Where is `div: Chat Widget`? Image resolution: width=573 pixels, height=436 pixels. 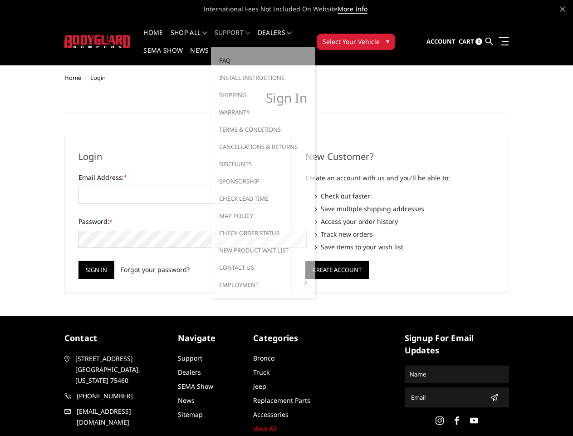 div: Chat Widget is located at coordinates (550, 414).